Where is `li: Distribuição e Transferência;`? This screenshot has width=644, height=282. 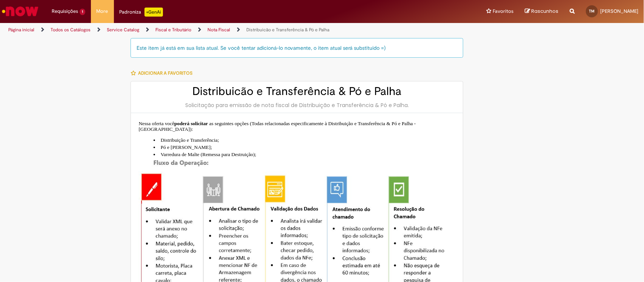
li: Distribuição e Transferência; is located at coordinates (304, 140).